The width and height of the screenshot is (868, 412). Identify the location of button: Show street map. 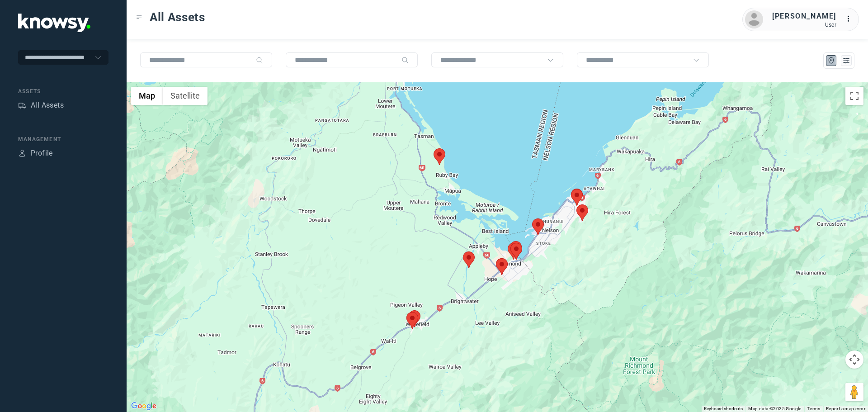
(147, 96).